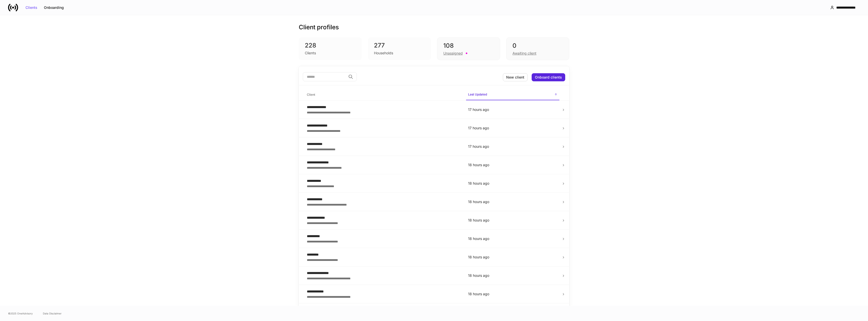 The image size is (868, 321). I want to click on span: © 2025 OneAdvisory, so click(20, 313).